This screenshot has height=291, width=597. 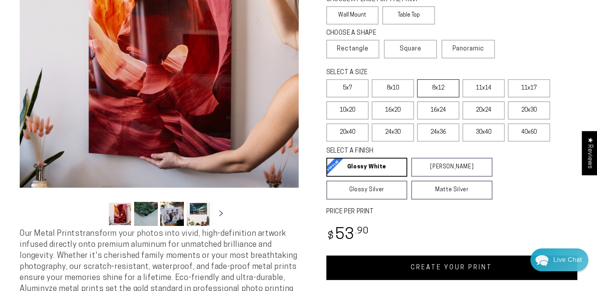 What do you see at coordinates (347, 133) in the screenshot?
I see `label: 20x40` at bounding box center [347, 133].